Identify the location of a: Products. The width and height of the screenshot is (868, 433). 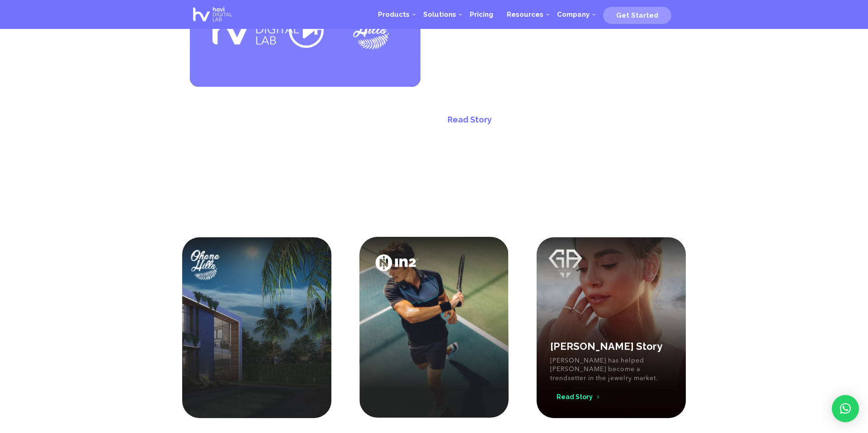
(394, 15).